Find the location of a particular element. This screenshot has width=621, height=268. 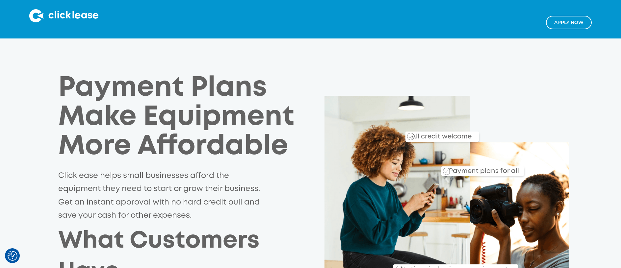

button: Consent Preferences is located at coordinates (12, 256).